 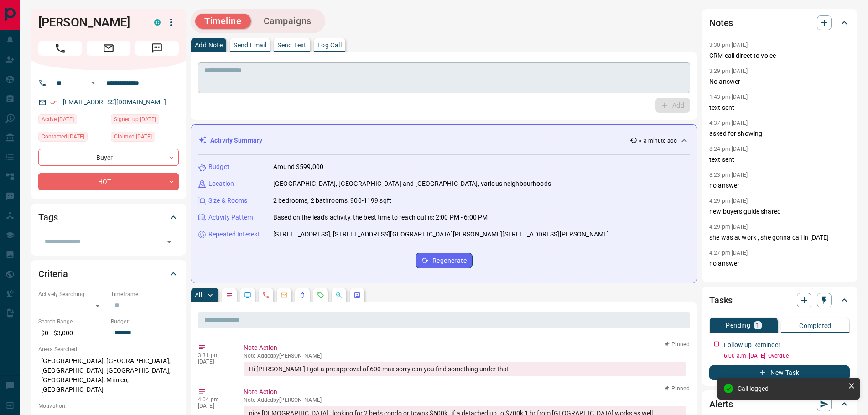 What do you see at coordinates (108, 217) in the screenshot?
I see `div: Tags` at bounding box center [108, 217].